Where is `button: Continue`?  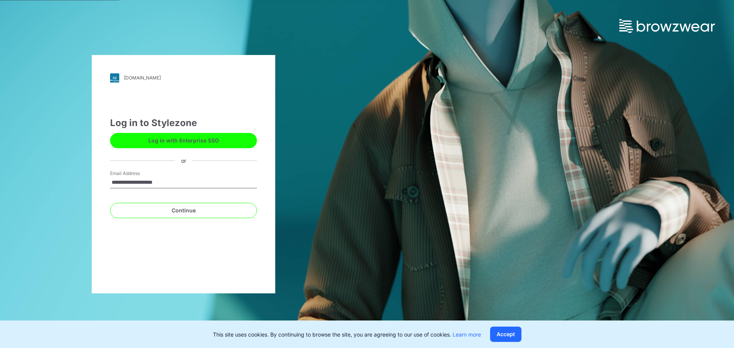 button: Continue is located at coordinates (183, 211).